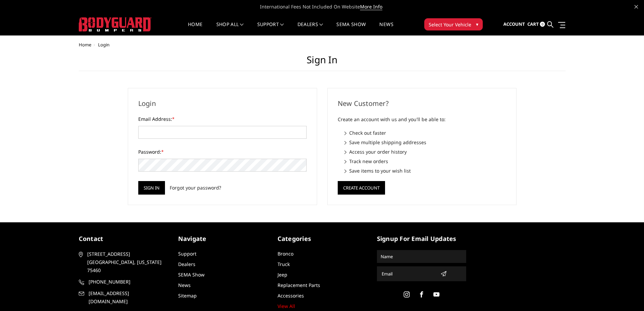 The height and width of the screenshot is (311, 644). What do you see at coordinates (151, 188) in the screenshot?
I see `input: Sign in` at bounding box center [151, 188].